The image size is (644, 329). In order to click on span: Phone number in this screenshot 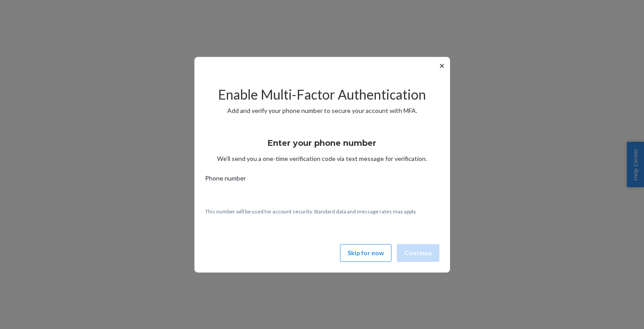, I will do `click(226, 180)`.